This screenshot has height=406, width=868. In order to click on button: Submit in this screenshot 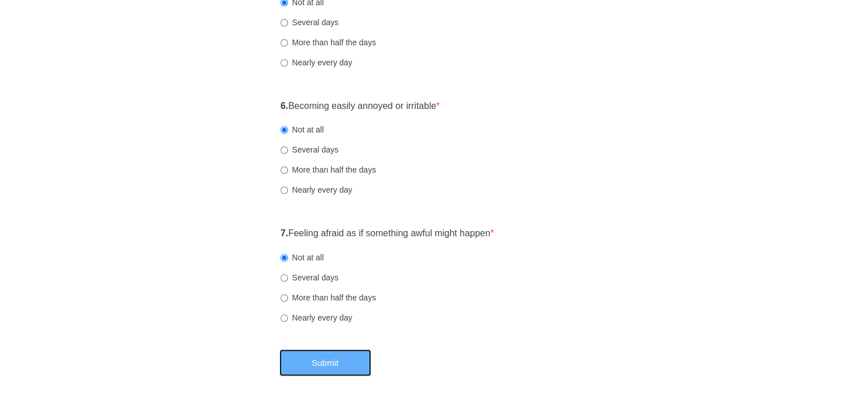, I will do `click(326, 362)`.